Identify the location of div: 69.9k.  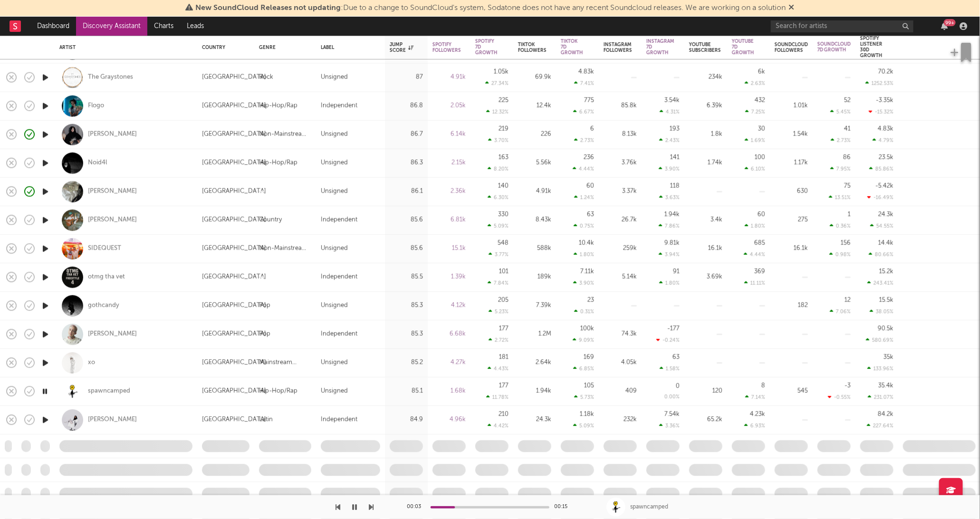
(535, 78).